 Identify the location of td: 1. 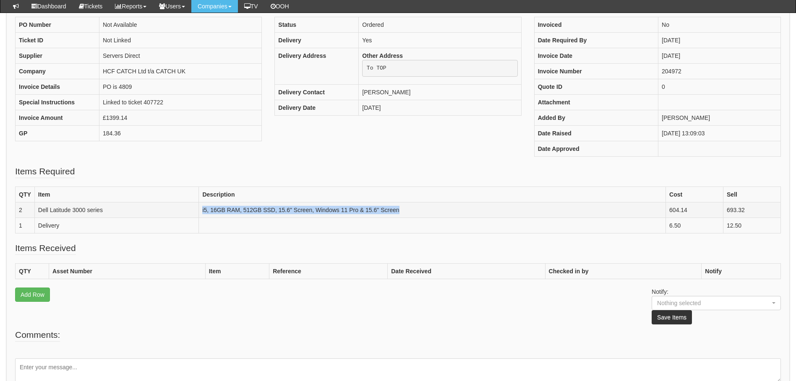
(25, 226).